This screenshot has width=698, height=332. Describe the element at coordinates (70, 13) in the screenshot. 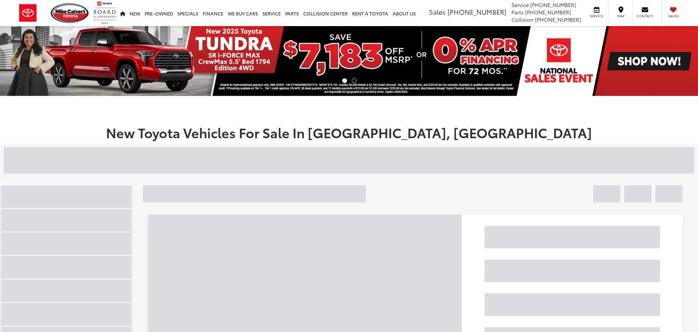

I see `img: Mike Calvert Toyota` at that location.